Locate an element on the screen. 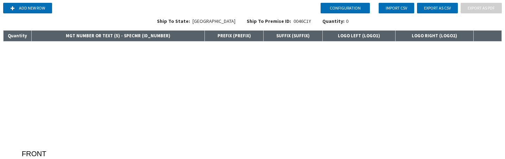  span: Ship To State: is located at coordinates (174, 21).